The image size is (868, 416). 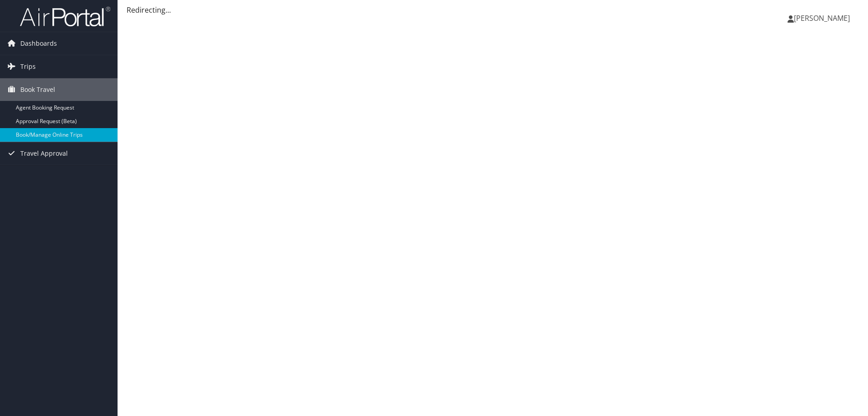 I want to click on span: Travel Approval, so click(x=44, y=154).